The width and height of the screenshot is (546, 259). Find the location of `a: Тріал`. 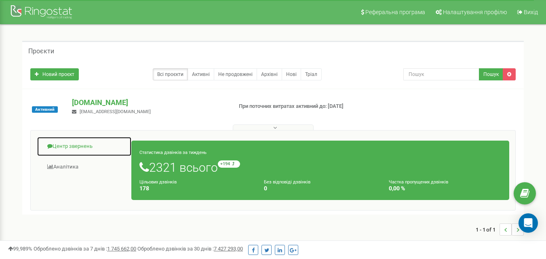

a: Тріал is located at coordinates (311, 74).